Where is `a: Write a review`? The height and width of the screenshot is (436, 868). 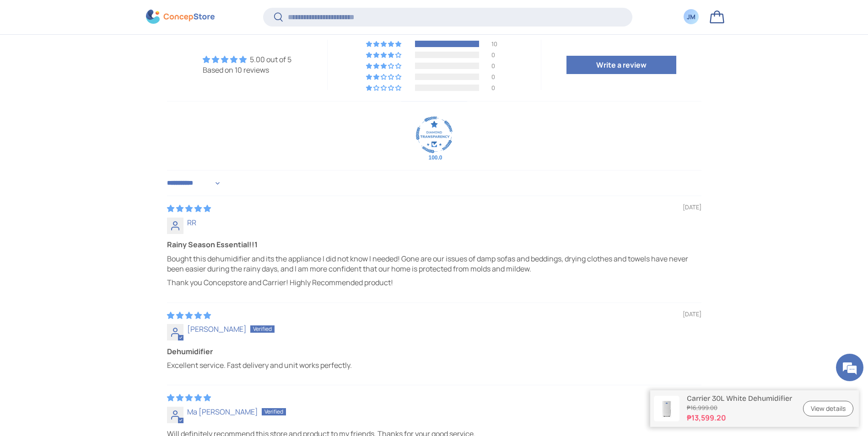 a: Write a review is located at coordinates (621, 65).